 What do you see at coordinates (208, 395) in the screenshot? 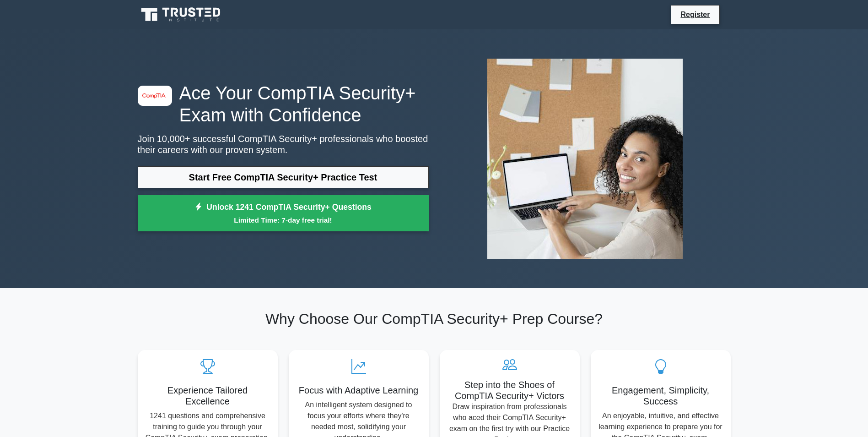
I see `h5: Experience Tailored Excellence` at bounding box center [208, 395].